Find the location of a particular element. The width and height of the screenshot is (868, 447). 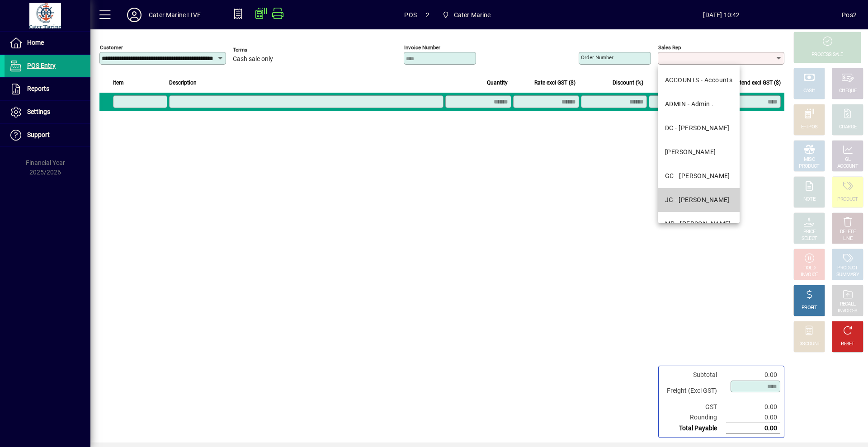

span: Terms is located at coordinates (260, 50).